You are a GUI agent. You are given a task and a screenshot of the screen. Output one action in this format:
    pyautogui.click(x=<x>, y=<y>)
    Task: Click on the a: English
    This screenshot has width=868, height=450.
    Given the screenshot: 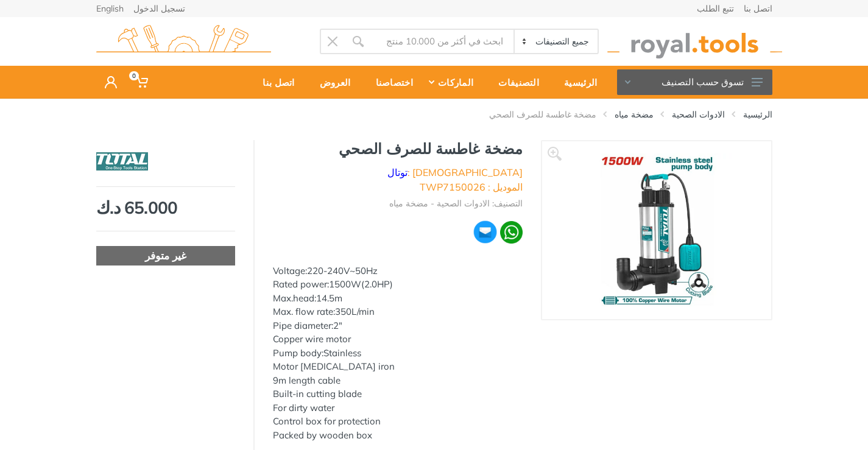 What is the action you would take?
    pyautogui.click(x=110, y=8)
    